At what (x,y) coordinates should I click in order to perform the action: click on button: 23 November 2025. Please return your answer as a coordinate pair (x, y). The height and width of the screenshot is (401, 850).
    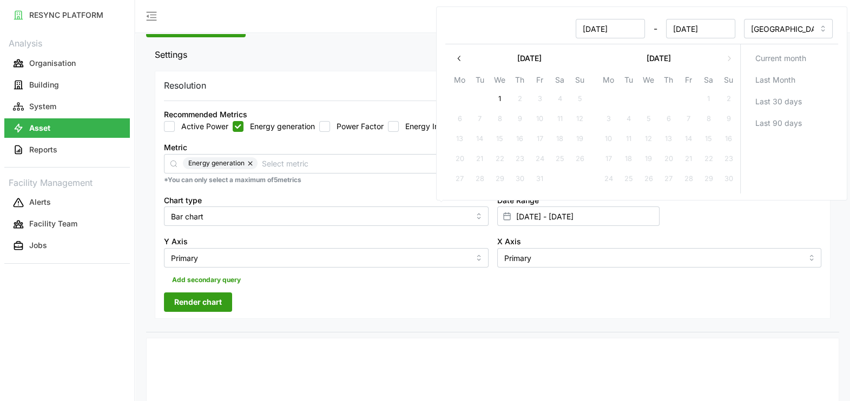
    Looking at the image, I should click on (728, 160).